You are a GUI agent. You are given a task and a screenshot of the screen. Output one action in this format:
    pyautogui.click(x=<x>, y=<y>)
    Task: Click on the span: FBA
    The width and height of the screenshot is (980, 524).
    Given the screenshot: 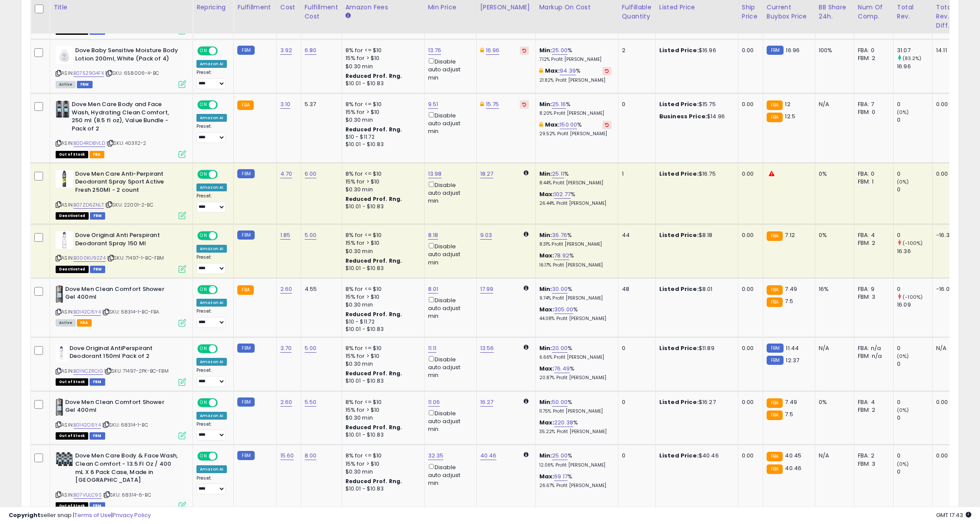 What is the action you would take?
    pyautogui.click(x=84, y=323)
    